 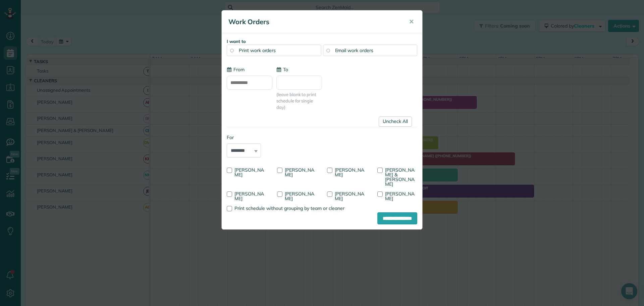 What do you see at coordinates (236, 41) in the screenshot?
I see `strong: I want to` at bounding box center [236, 41].